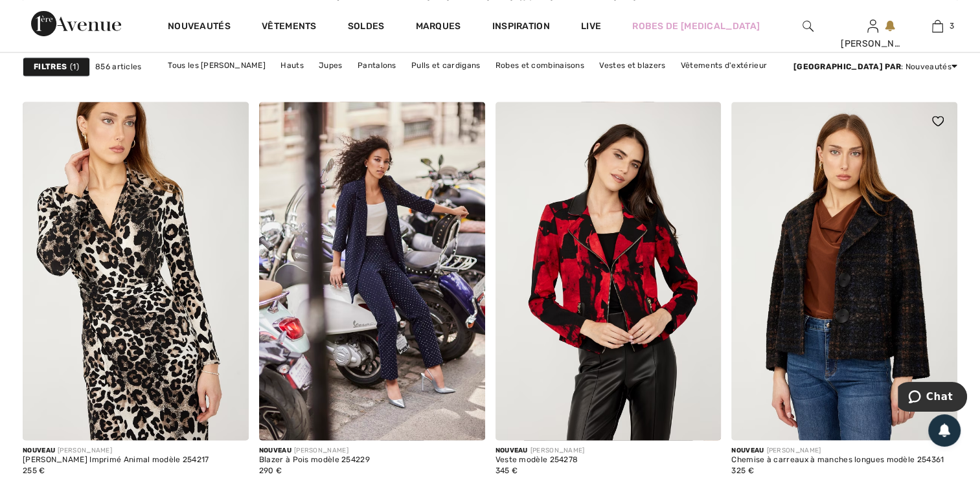  I want to click on div: : Nouveautés, so click(875, 67).